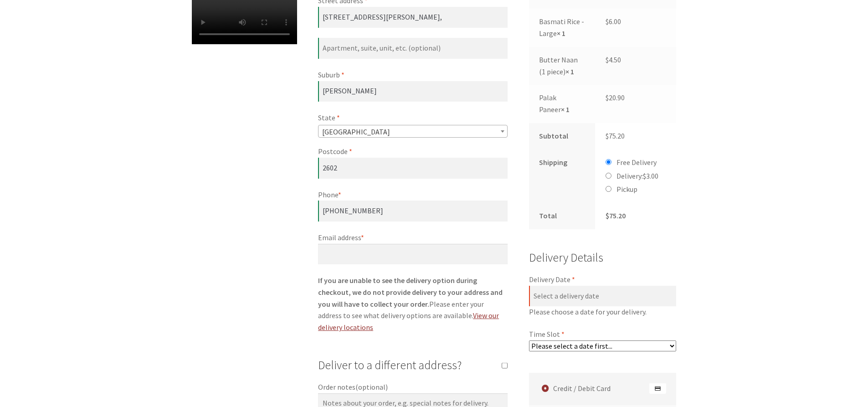 The width and height of the screenshot is (868, 407). Describe the element at coordinates (413, 49) in the screenshot. I see `input: Apartment, suite, unit, etc. (optional)` at that location.